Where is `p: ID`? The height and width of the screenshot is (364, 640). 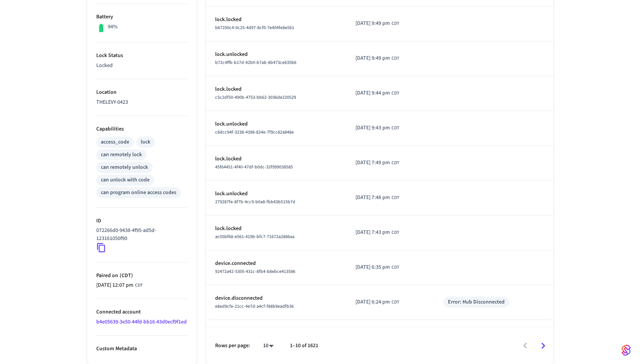 p: ID is located at coordinates (142, 221).